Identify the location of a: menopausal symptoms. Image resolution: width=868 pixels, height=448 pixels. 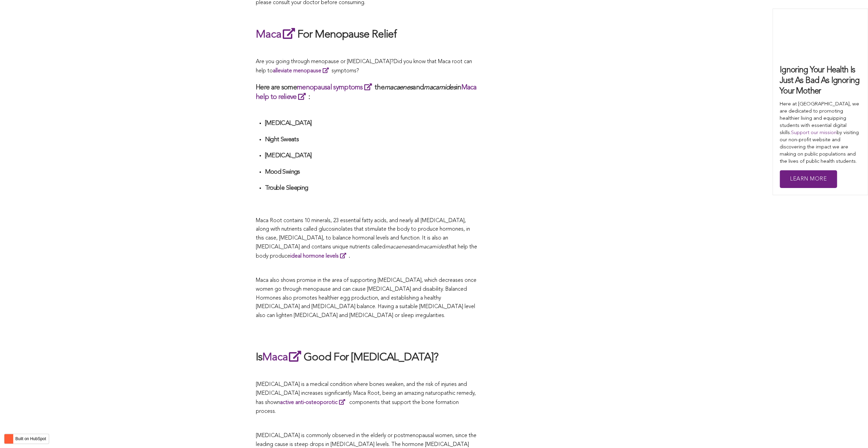
(336, 88).